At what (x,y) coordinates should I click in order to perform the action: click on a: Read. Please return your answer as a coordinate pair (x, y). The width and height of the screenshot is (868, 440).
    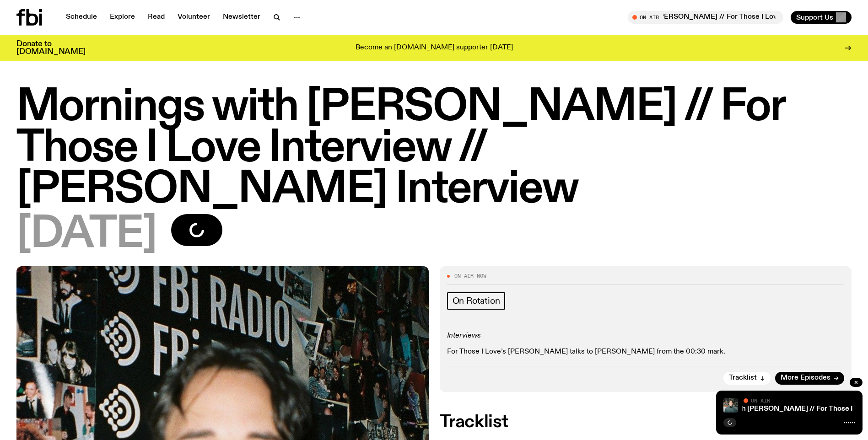
    Looking at the image, I should click on (156, 18).